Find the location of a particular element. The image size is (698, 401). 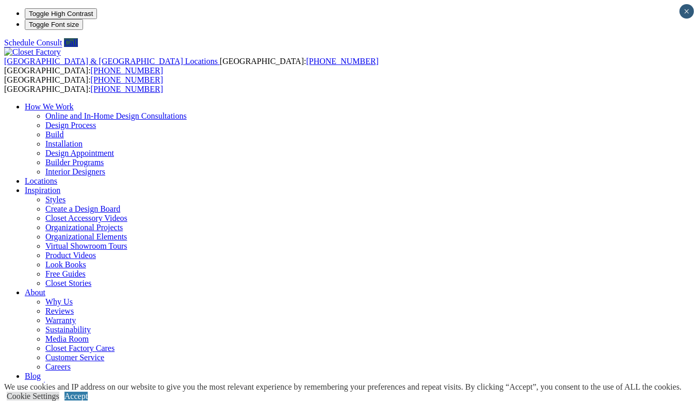

a: Online and In-Home Design Consultations is located at coordinates (116, 116).